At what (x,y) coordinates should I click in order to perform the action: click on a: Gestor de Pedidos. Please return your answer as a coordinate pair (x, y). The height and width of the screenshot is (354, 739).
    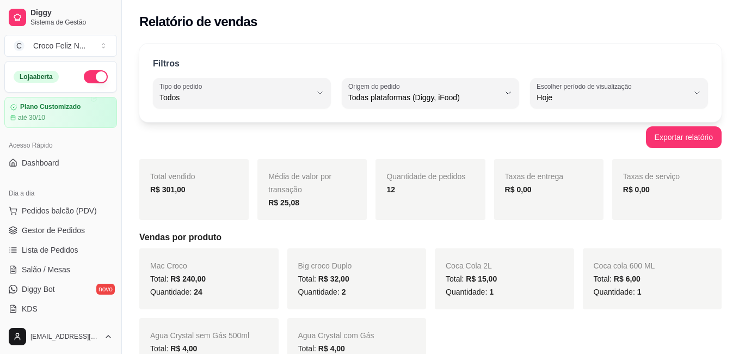
    Looking at the image, I should click on (60, 230).